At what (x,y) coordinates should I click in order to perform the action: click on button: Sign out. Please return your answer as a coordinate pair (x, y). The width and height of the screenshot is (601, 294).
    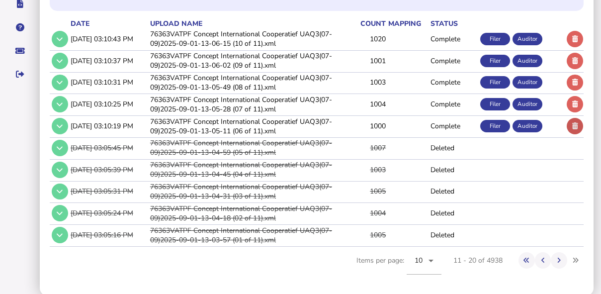
    Looking at the image, I should click on (20, 74).